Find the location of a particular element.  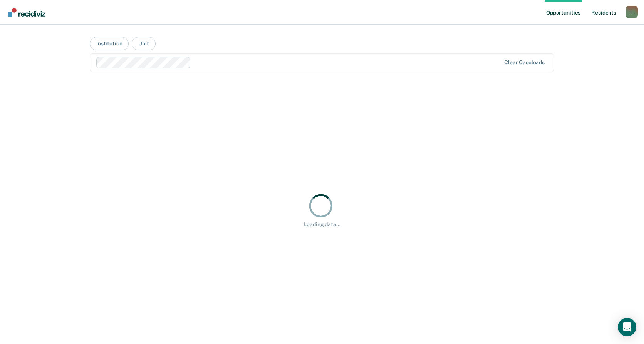

div: Loading data... is located at coordinates (322, 224).